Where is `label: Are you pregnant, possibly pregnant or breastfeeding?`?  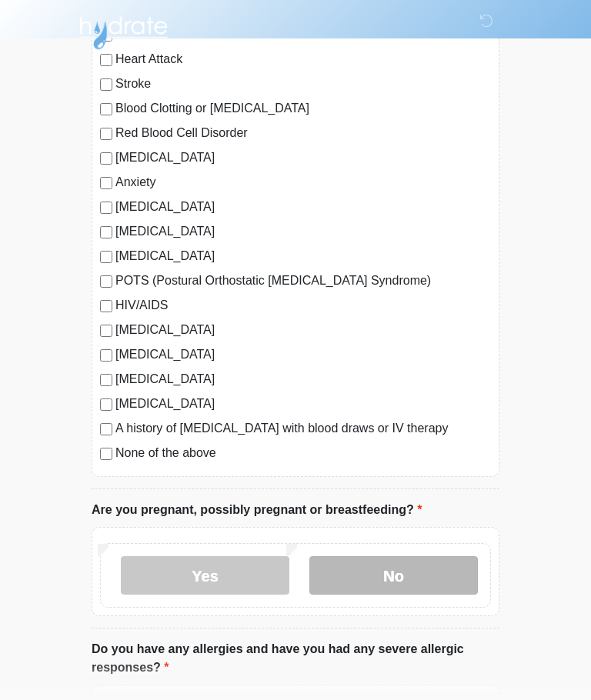 label: Are you pregnant, possibly pregnant or breastfeeding? is located at coordinates (256, 511).